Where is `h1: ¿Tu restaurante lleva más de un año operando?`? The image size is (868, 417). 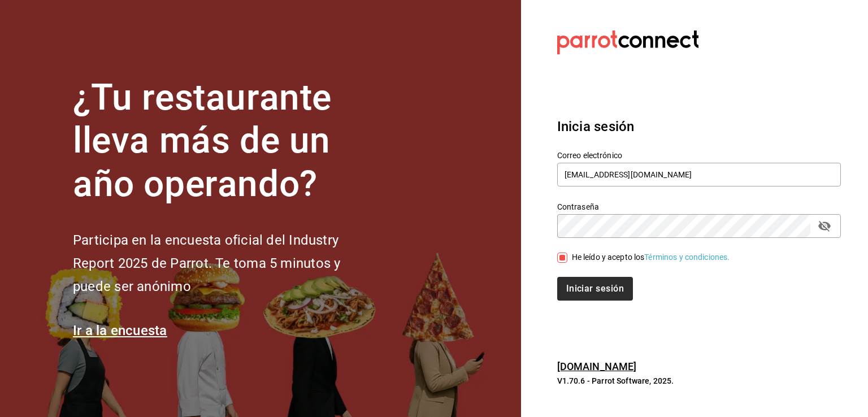 h1: ¿Tu restaurante lleva más de un año operando? is located at coordinates (226, 141).